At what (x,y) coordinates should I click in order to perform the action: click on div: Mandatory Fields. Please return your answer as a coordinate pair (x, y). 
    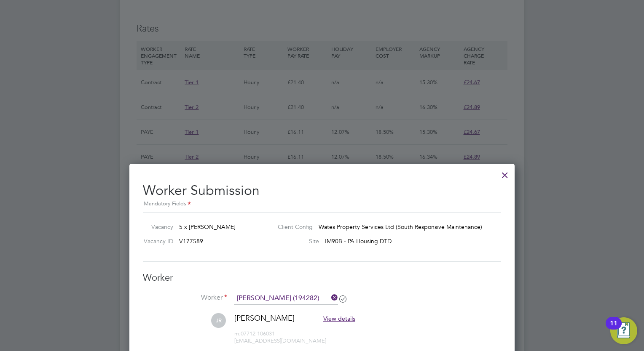
    Looking at the image, I should click on (322, 204).